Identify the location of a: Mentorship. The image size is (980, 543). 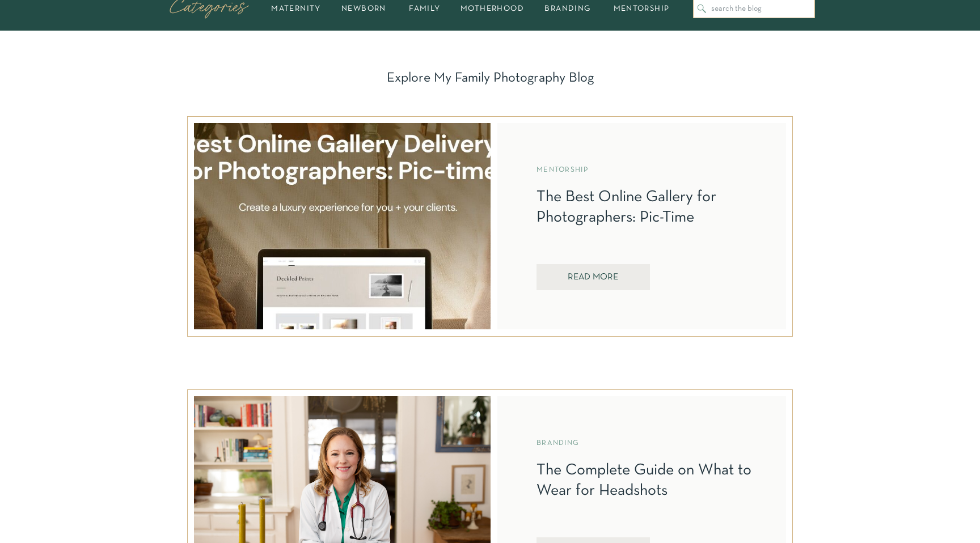
(563, 170).